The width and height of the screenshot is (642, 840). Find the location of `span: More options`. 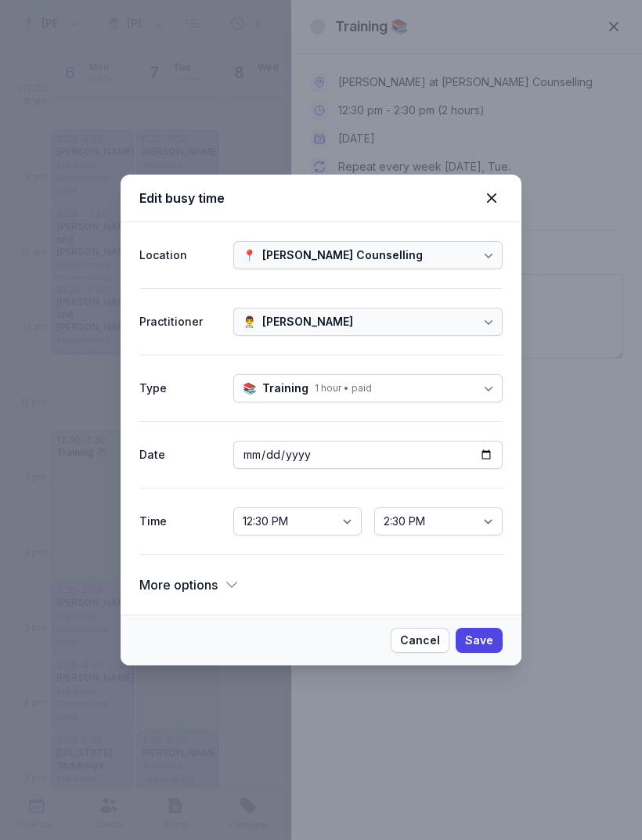

span: More options is located at coordinates (179, 585).